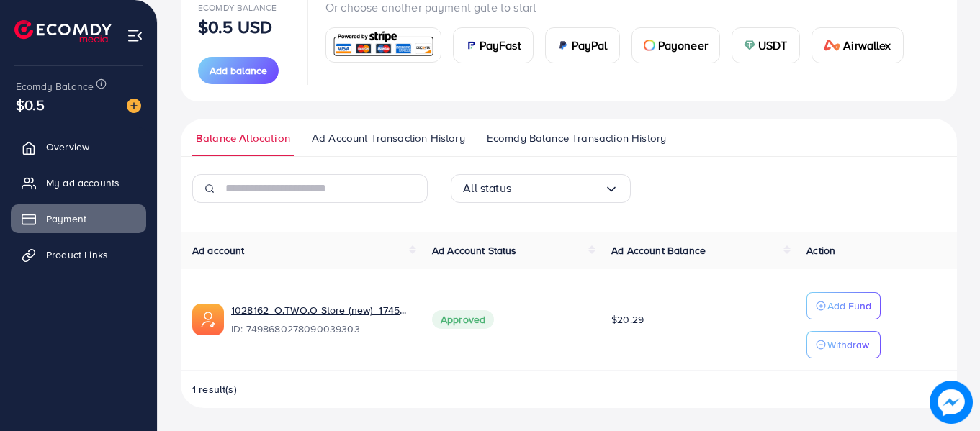 This screenshot has height=431, width=980. Describe the element at coordinates (765, 45) in the screenshot. I see `a: cardUSDT` at that location.